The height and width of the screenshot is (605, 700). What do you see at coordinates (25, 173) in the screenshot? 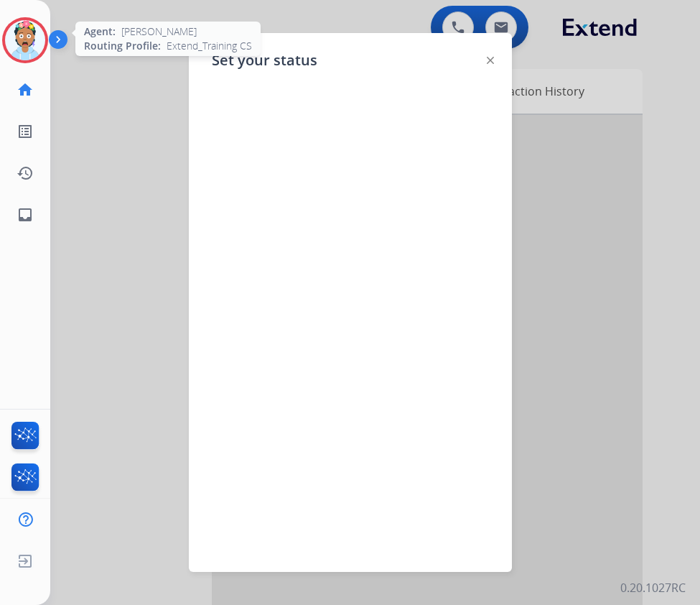
I see `mat-icon: history` at bounding box center [25, 173].